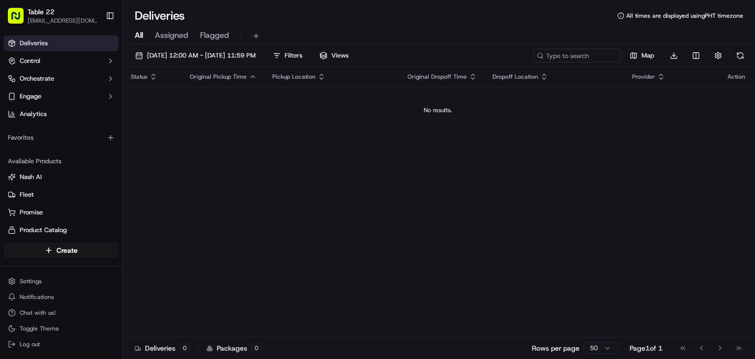 The width and height of the screenshot is (755, 359). I want to click on span: Status, so click(139, 77).